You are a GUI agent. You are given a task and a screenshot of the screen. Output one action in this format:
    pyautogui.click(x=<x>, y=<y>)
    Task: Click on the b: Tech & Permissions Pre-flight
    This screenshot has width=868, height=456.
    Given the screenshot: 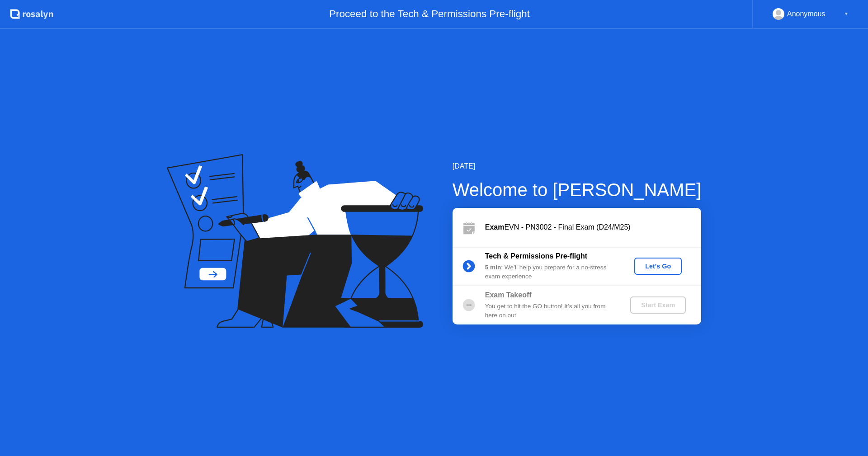 What is the action you would take?
    pyautogui.click(x=536, y=255)
    